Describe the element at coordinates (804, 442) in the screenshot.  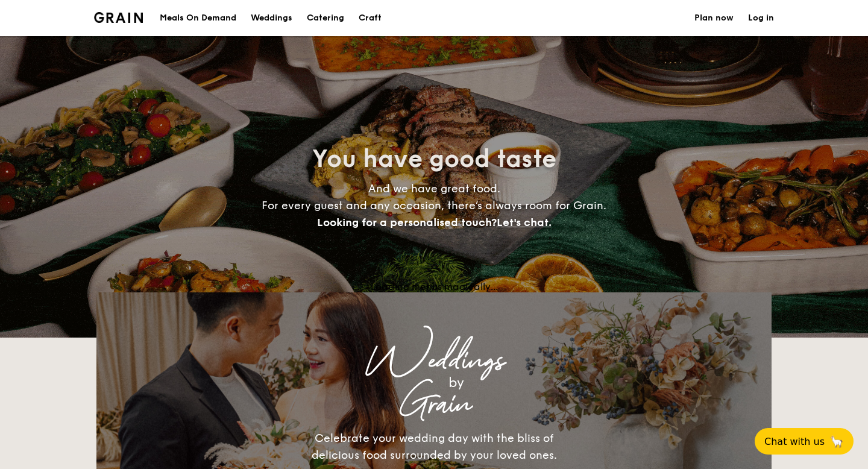
I see `button: Chat with us🦙` at that location.